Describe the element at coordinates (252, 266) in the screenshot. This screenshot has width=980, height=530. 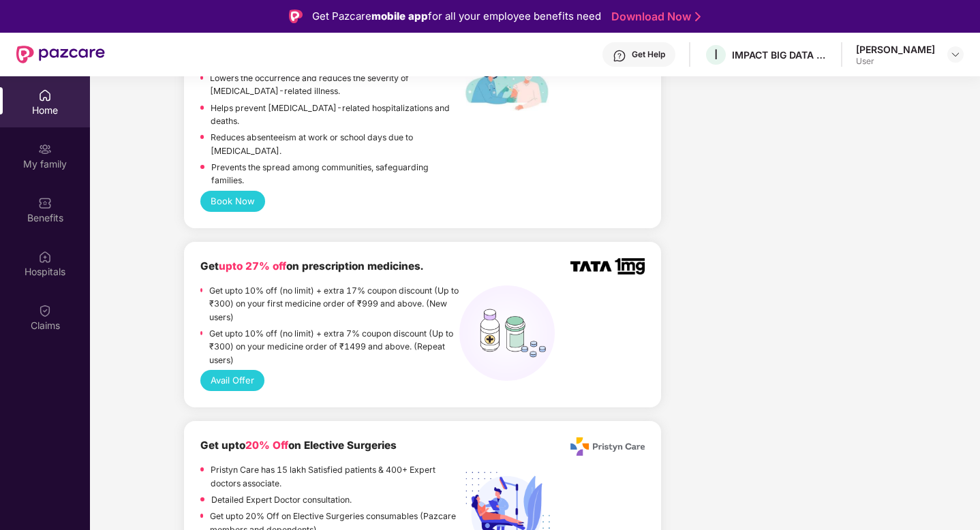
I see `span: upto 27% off` at that location.